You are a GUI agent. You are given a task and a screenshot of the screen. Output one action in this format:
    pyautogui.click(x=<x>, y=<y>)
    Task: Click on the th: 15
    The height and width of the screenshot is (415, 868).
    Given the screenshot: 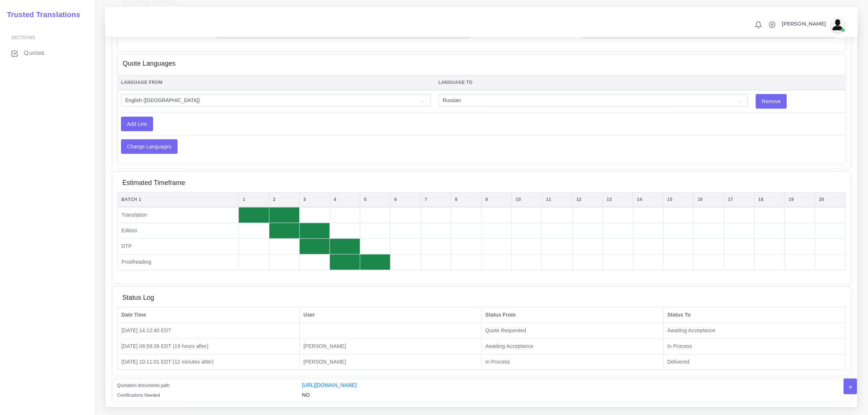 What is the action you would take?
    pyautogui.click(x=678, y=200)
    